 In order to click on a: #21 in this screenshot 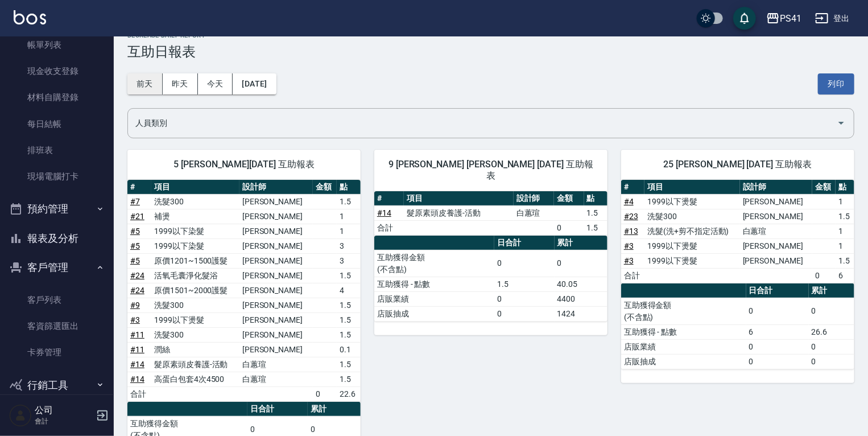, I will do `click(137, 216)`.